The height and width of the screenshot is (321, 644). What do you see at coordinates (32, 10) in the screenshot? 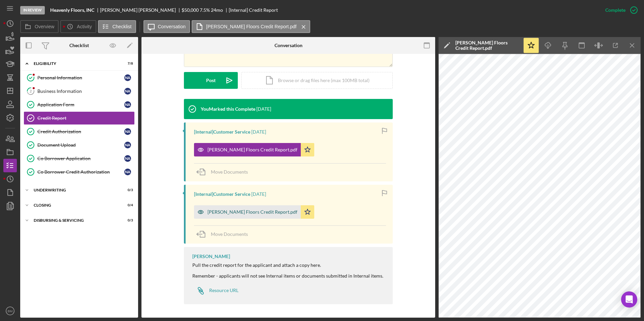
I see `div: In Review` at bounding box center [32, 10].